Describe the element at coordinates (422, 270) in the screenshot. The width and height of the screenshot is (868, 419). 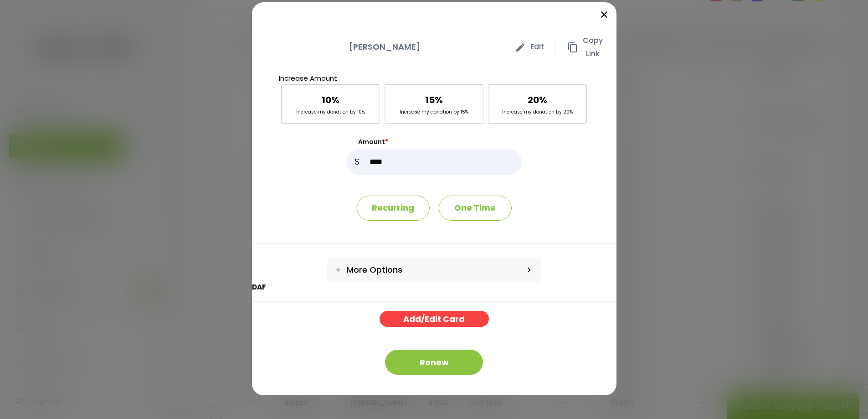
I see `a: More Options` at that location.